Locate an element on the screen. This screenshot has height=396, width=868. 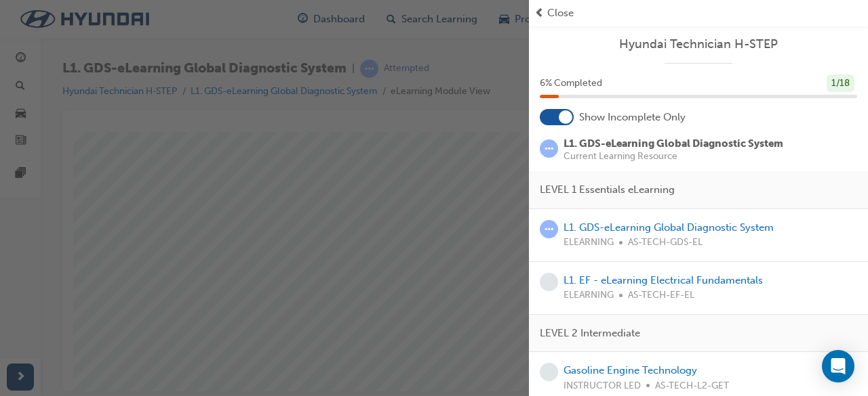
button: prev-iconClose is located at coordinates (698, 13).